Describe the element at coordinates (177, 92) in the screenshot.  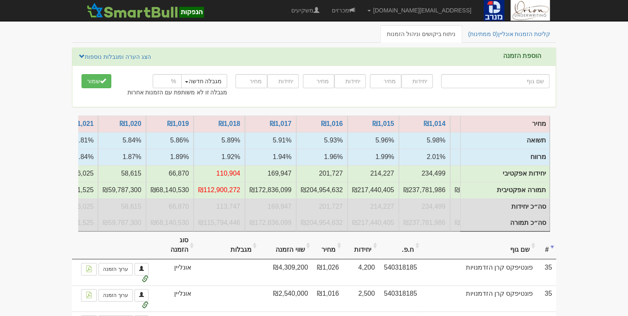
I see `label: מגבלה זו לא משותפת עם הזמנות אחרות` at that location.